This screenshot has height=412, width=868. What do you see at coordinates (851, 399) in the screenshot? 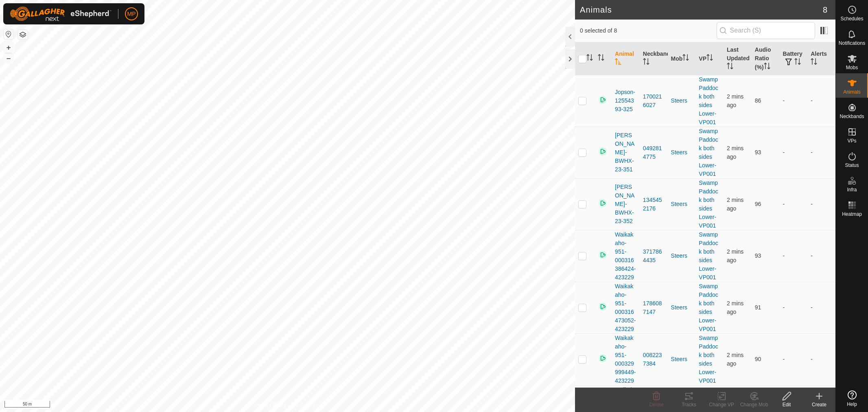
I see `a: Help` at bounding box center [851, 399].